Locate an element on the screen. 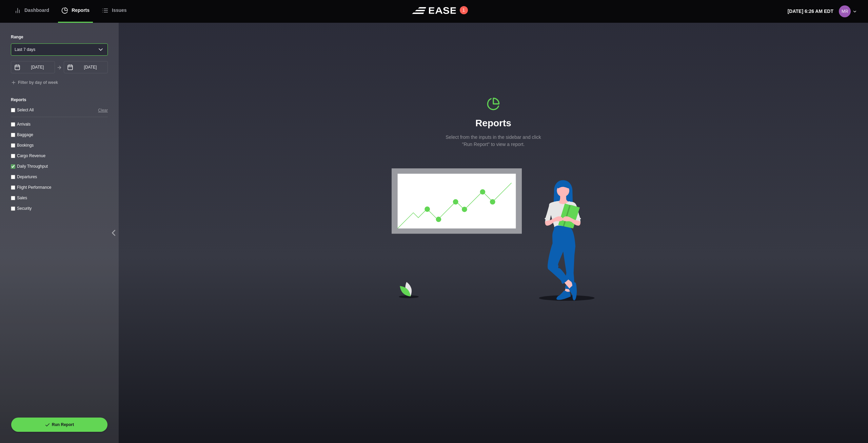 Image resolution: width=868 pixels, height=443 pixels. label: Bookings is located at coordinates (25, 146).